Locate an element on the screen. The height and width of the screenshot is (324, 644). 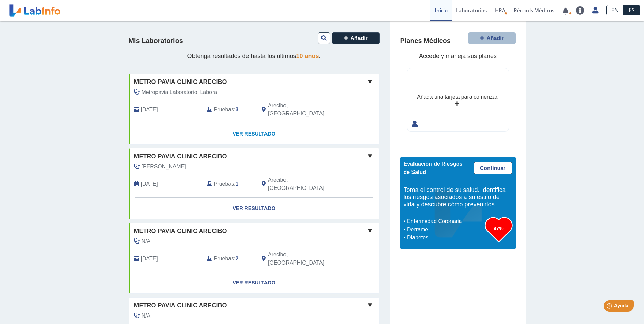
a: EN is located at coordinates (615, 10).